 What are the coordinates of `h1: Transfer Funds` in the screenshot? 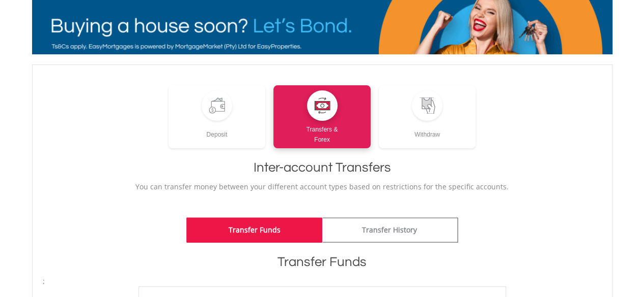 It's located at (322, 262).